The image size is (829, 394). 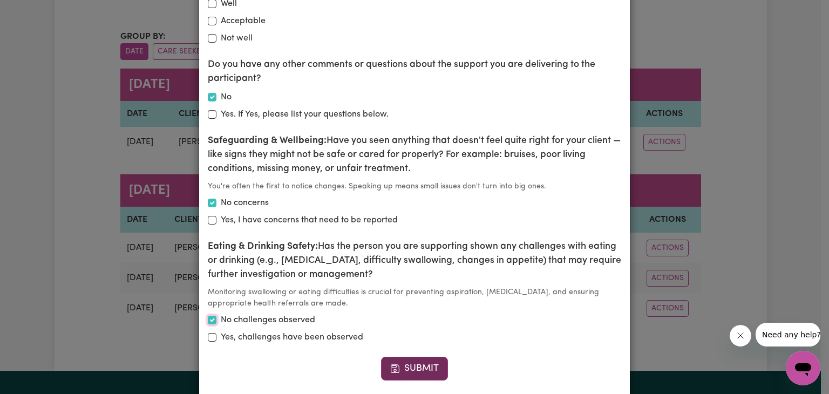 I want to click on label: Not well, so click(x=236, y=38).